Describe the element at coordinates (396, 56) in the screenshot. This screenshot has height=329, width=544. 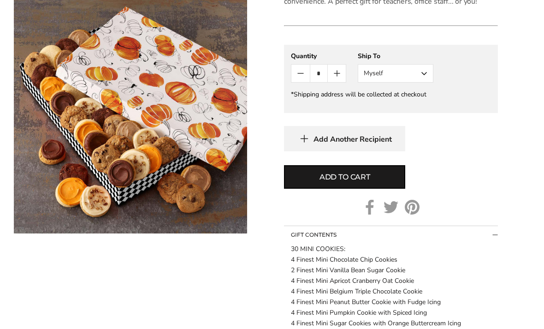
I see `div: Ship To` at that location.